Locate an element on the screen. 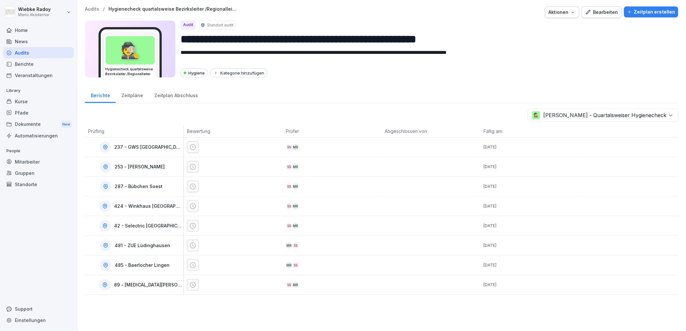  a: Pfade is located at coordinates (38, 113).